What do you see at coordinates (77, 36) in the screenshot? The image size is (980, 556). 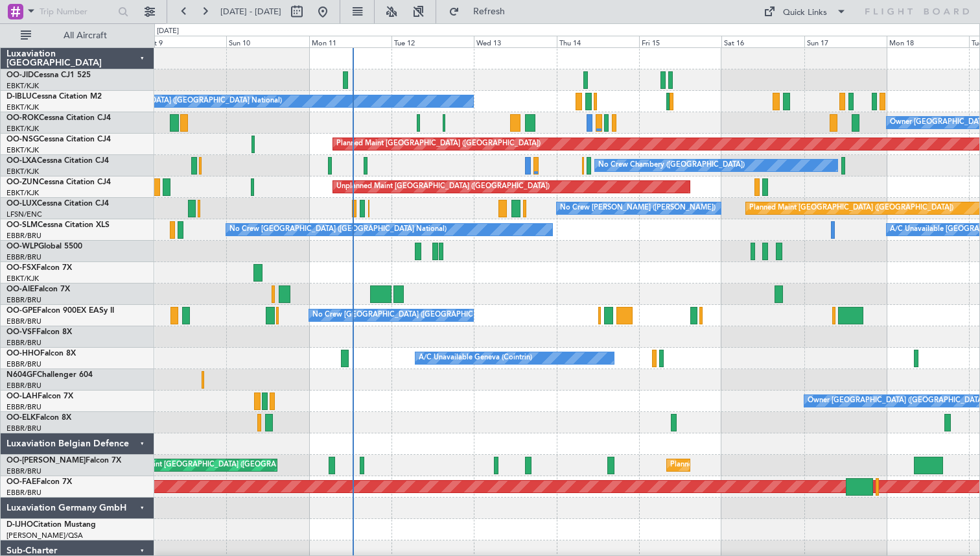 I see `button: All Aircraft` at bounding box center [77, 36].